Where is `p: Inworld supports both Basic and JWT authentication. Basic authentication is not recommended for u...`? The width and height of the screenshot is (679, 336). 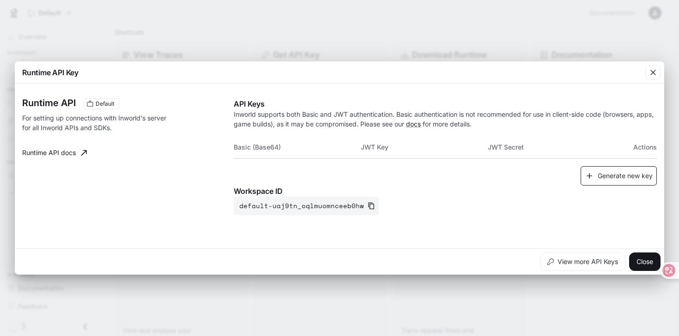
p: Inworld supports both Basic and JWT authentication. Basic authentication is not recommended for u... is located at coordinates (445, 119).